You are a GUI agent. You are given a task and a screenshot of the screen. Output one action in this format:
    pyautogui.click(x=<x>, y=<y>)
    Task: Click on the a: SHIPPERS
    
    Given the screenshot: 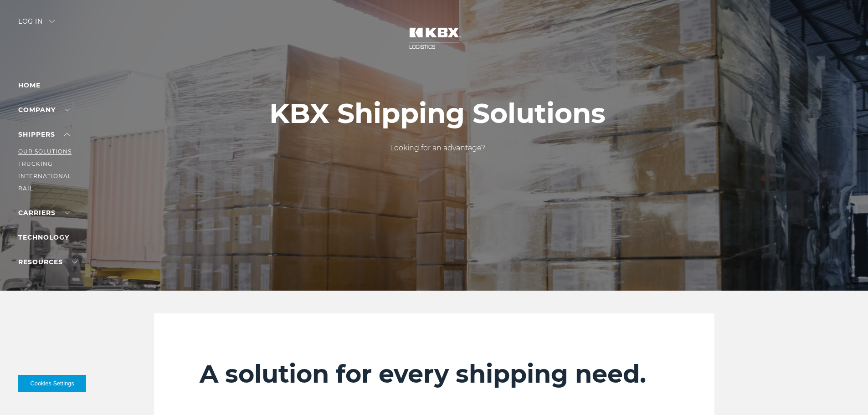 What is the action you would take?
    pyautogui.click(x=44, y=134)
    